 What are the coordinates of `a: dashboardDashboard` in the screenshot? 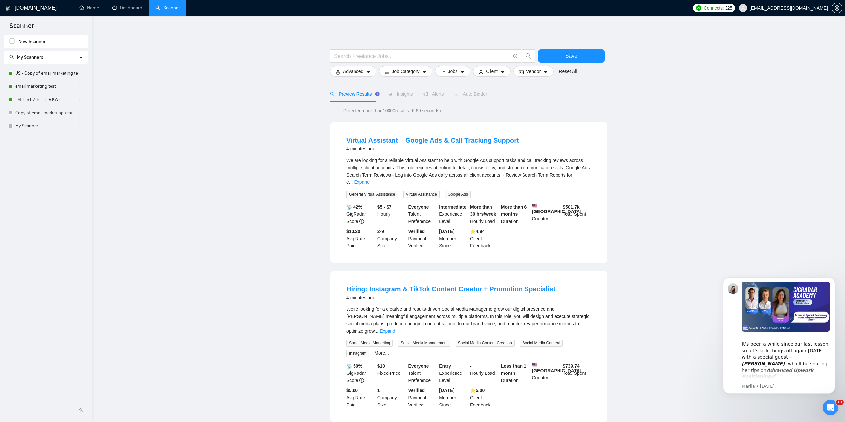 It's located at (127, 8).